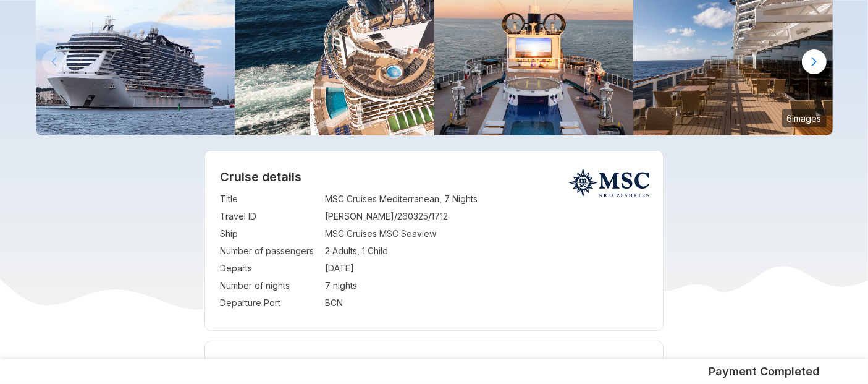 The height and width of the screenshot is (384, 868). What do you see at coordinates (765, 371) in the screenshot?
I see `h5: Payment Completed` at bounding box center [765, 371].